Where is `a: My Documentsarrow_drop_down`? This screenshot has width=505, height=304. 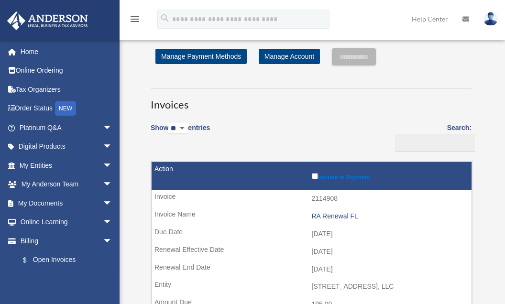
a: My Documentsarrow_drop_down is located at coordinates (66, 203).